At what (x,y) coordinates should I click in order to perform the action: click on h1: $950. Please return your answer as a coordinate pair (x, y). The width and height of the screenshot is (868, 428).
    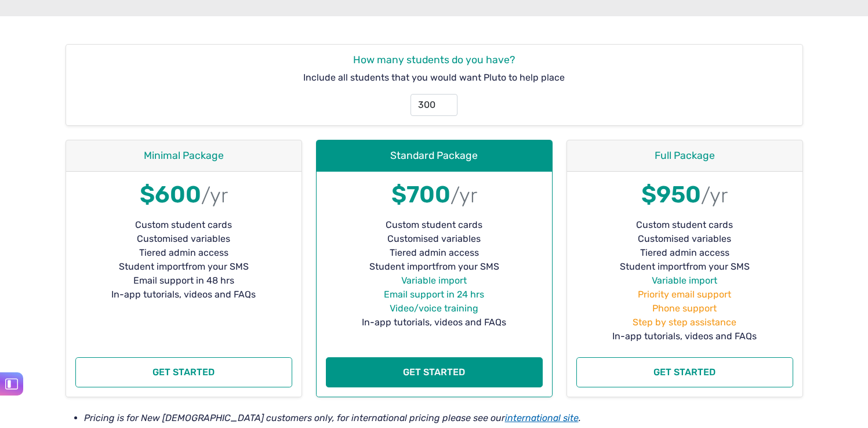
    Looking at the image, I should click on (685, 195).